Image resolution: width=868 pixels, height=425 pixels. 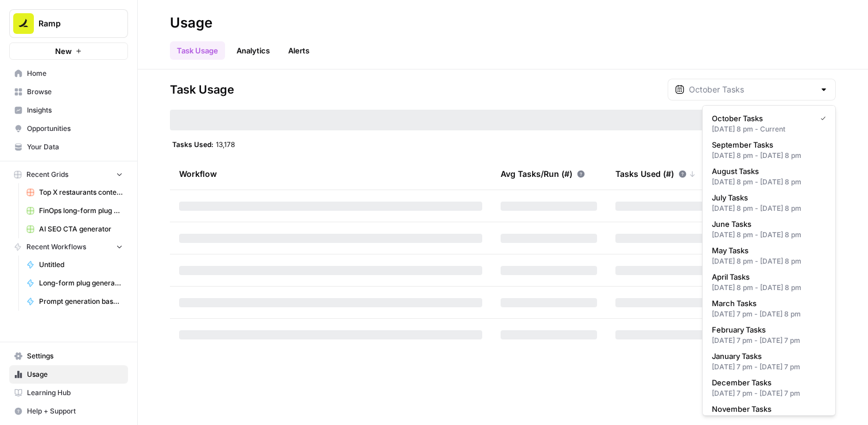 What do you see at coordinates (56, 247) in the screenshot?
I see `span: Recent Workflows` at bounding box center [56, 247].